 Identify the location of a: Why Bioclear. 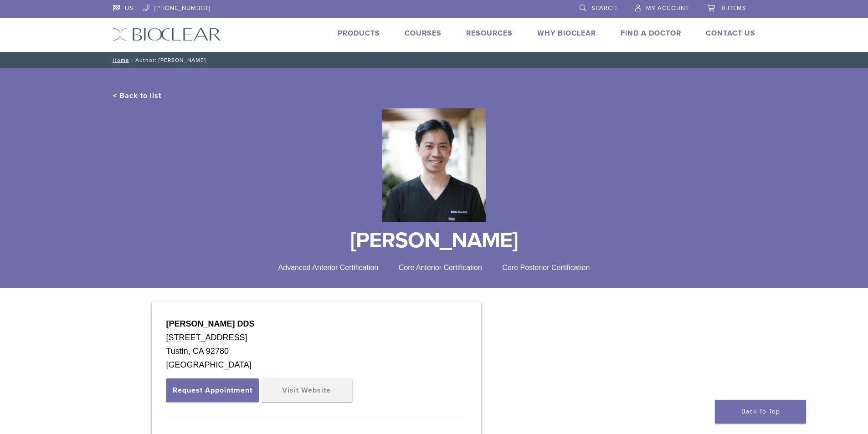
(567, 33).